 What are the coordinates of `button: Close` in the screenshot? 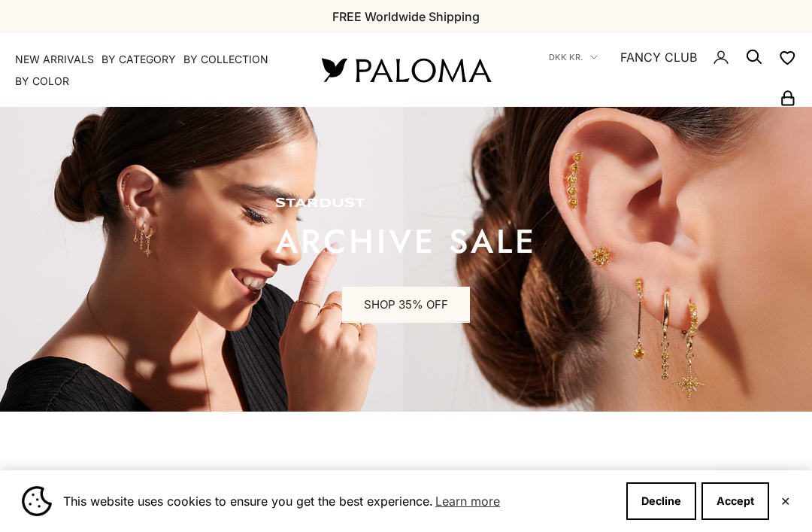 It's located at (785, 501).